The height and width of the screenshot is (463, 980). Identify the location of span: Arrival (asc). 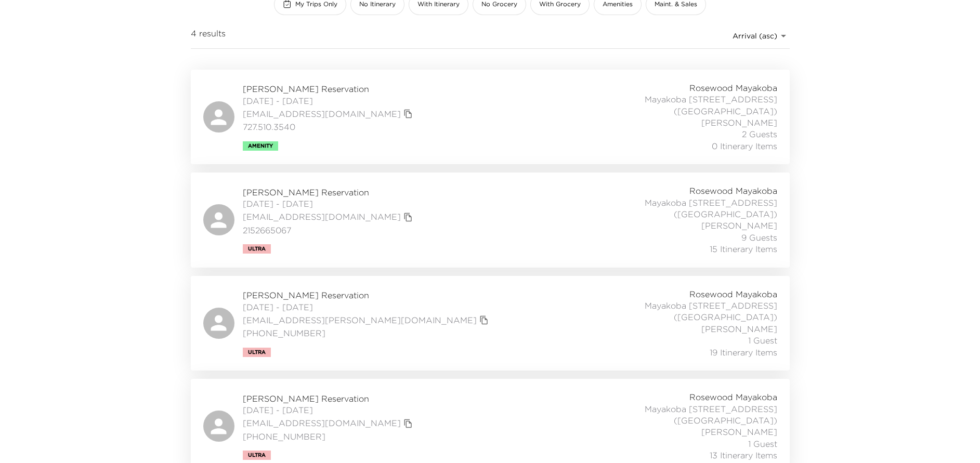
(755, 36).